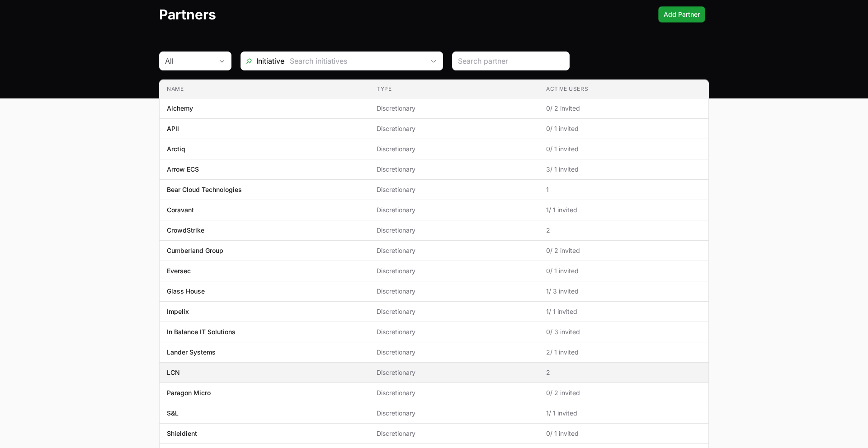 Image resolution: width=868 pixels, height=448 pixels. What do you see at coordinates (624, 292) in the screenshot?
I see `span: 1 / 3 invited` at bounding box center [624, 292].